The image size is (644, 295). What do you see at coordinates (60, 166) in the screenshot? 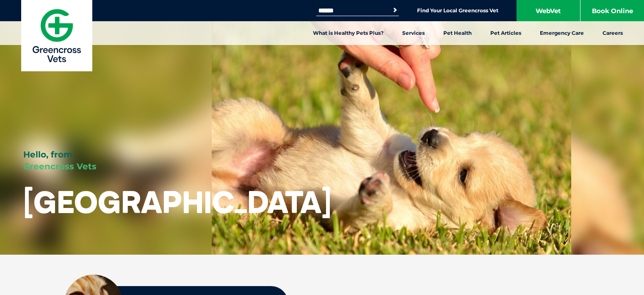
I see `span: Greencross Vets` at bounding box center [60, 166].